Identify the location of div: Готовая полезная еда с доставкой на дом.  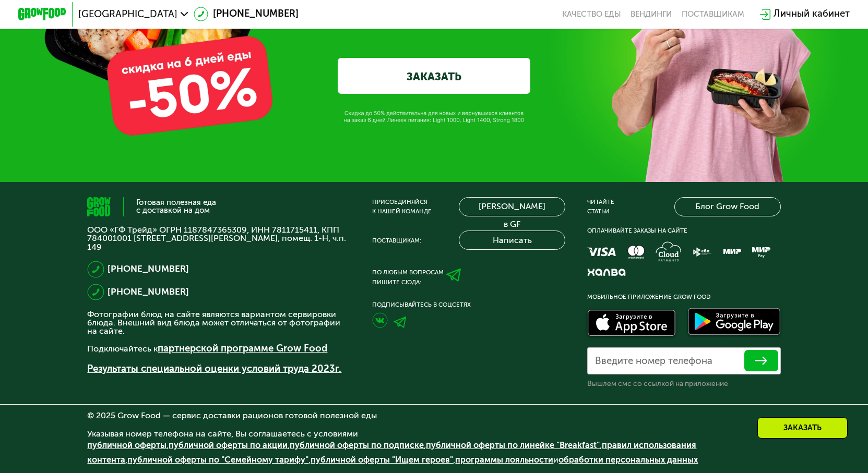
(175, 207).